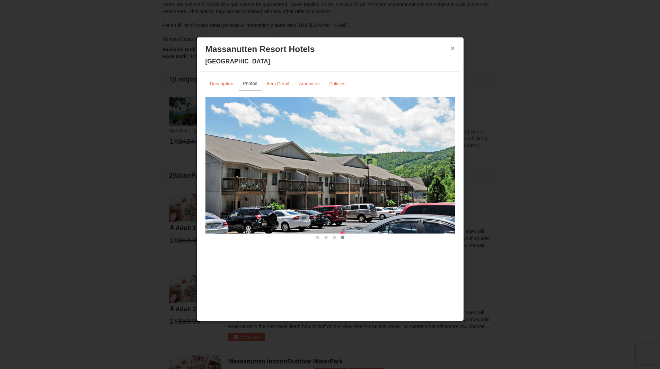 This screenshot has height=369, width=660. What do you see at coordinates (310, 84) in the screenshot?
I see `a: Amenities` at bounding box center [310, 84].